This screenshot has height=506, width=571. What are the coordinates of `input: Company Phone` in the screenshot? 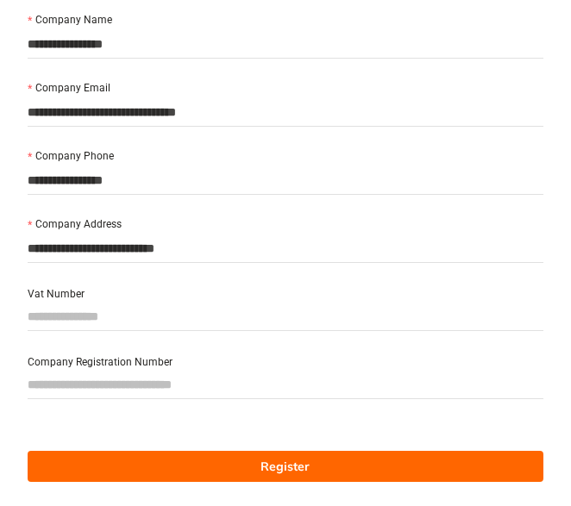 It's located at (285, 180).